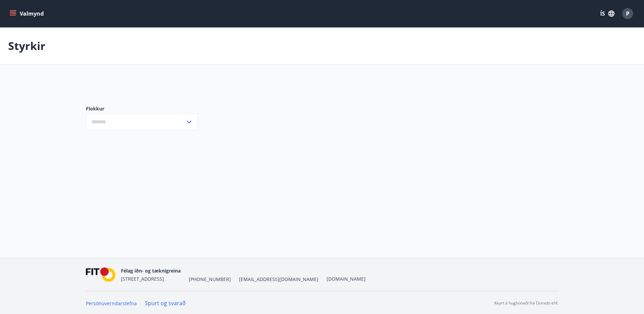  Describe the element at coordinates (166, 303) in the screenshot. I see `a: Spurt og svarað` at that location.